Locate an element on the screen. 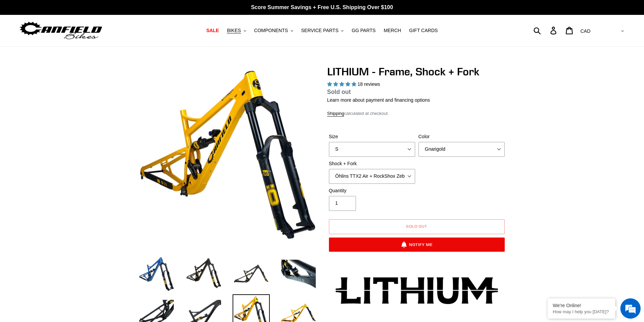  button: COMPONENTS is located at coordinates (273, 30).